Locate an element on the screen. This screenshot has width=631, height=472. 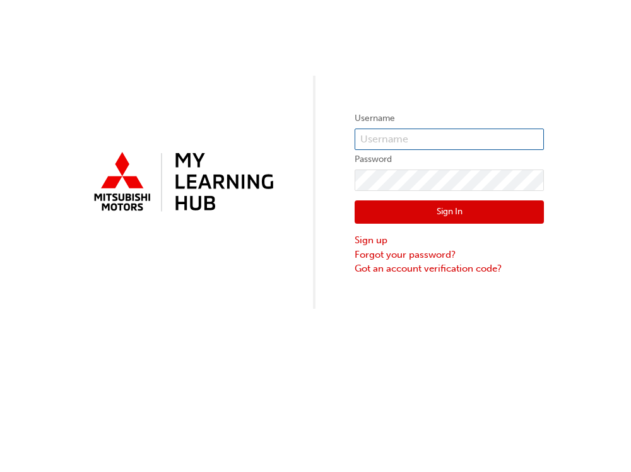
input: Username is located at coordinates (449, 139).